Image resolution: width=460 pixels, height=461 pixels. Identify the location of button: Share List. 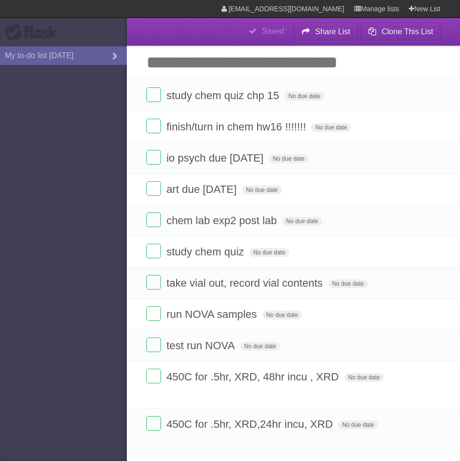
(326, 32).